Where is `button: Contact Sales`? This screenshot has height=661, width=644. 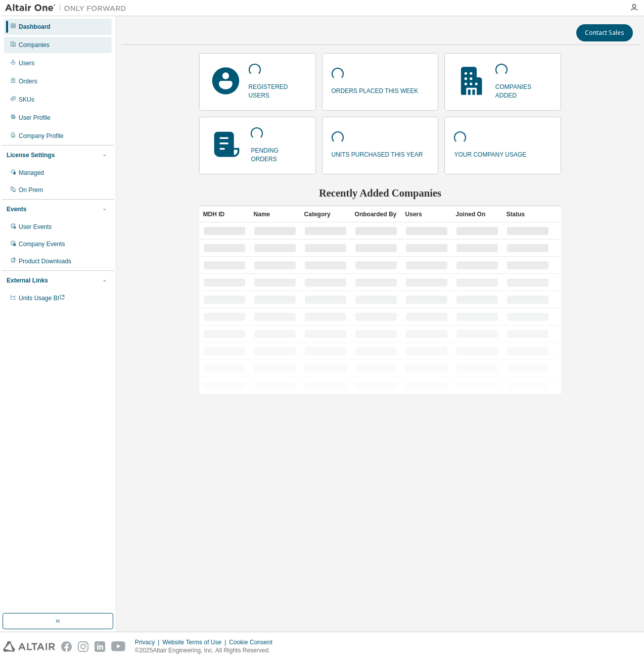 button: Contact Sales is located at coordinates (604, 33).